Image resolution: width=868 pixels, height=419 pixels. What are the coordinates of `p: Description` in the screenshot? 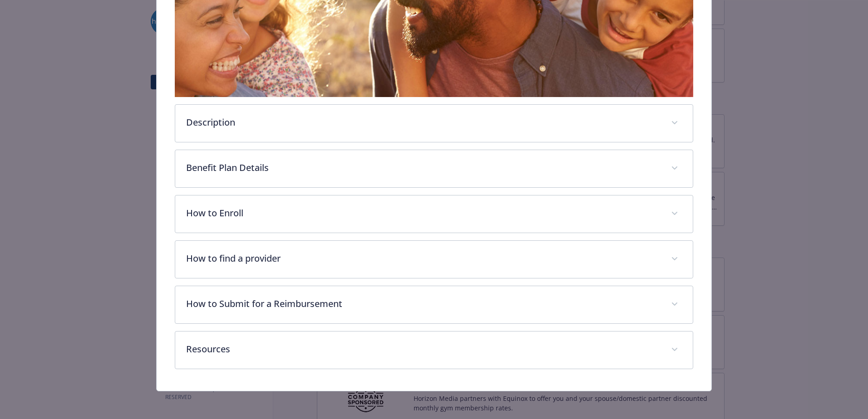 It's located at (423, 123).